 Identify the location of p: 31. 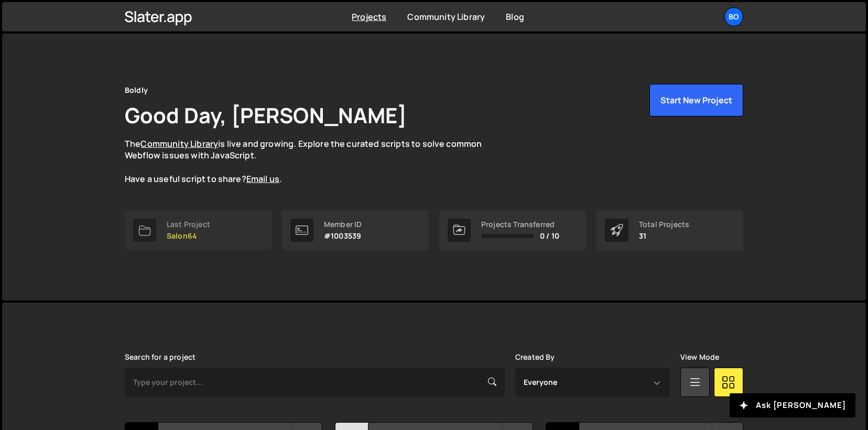
(664, 236).